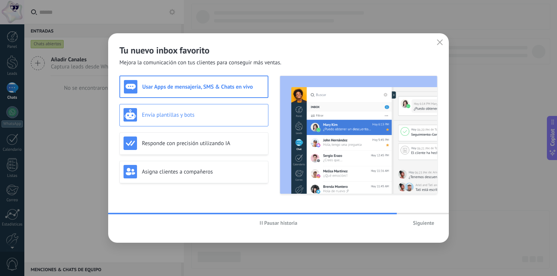 This screenshot has width=557, height=276. What do you see at coordinates (203, 115) in the screenshot?
I see `h3: Envía plantillas y bots` at bounding box center [203, 115].